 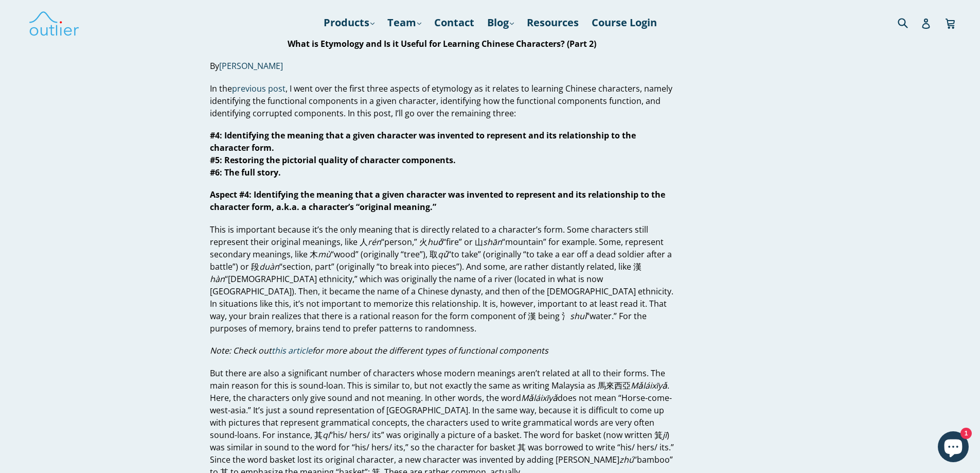 I want to click on em: duàn, so click(x=269, y=266).